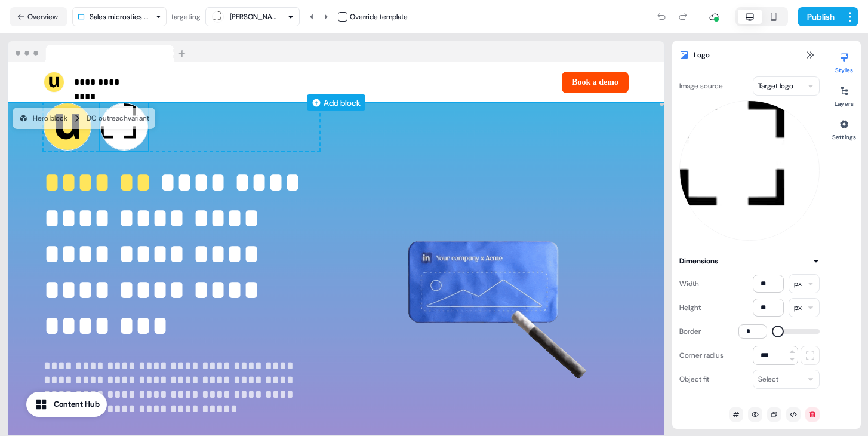 The width and height of the screenshot is (868, 436). I want to click on div: Image source, so click(701, 86).